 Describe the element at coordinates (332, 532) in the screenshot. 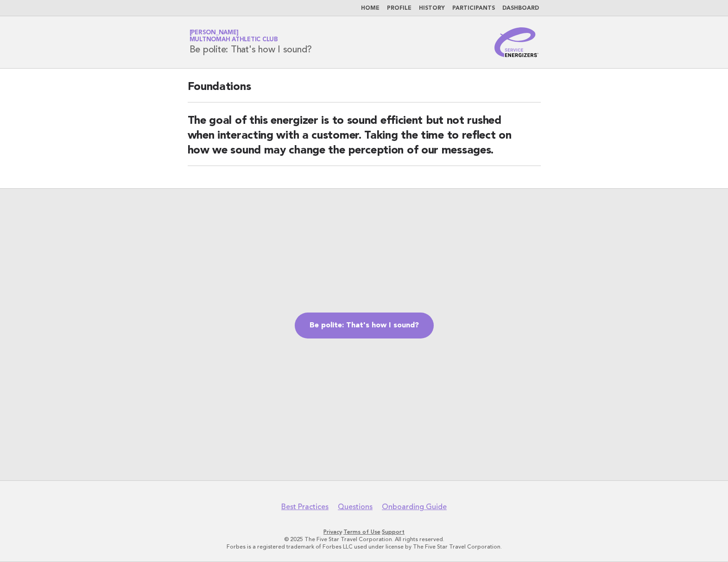

I see `a: Privacy` at that location.